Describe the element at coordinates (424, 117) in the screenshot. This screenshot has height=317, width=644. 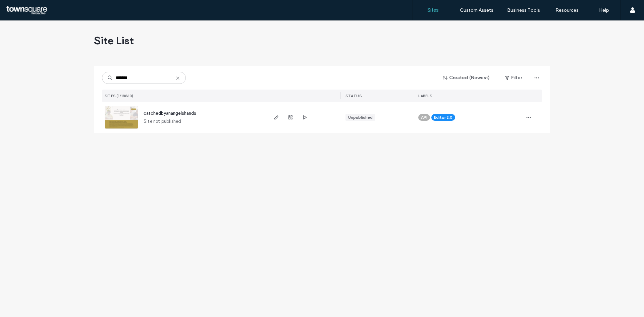
I see `span: API` at that location.